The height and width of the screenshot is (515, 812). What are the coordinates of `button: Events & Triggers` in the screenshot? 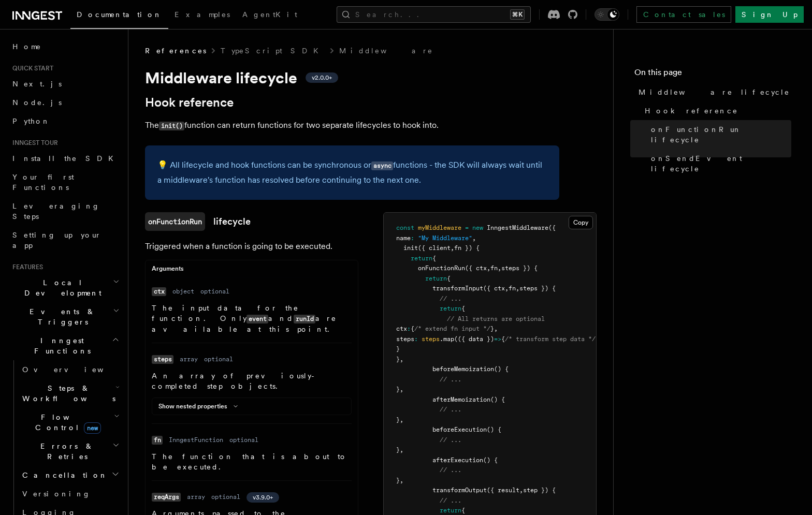 It's located at (65, 317).